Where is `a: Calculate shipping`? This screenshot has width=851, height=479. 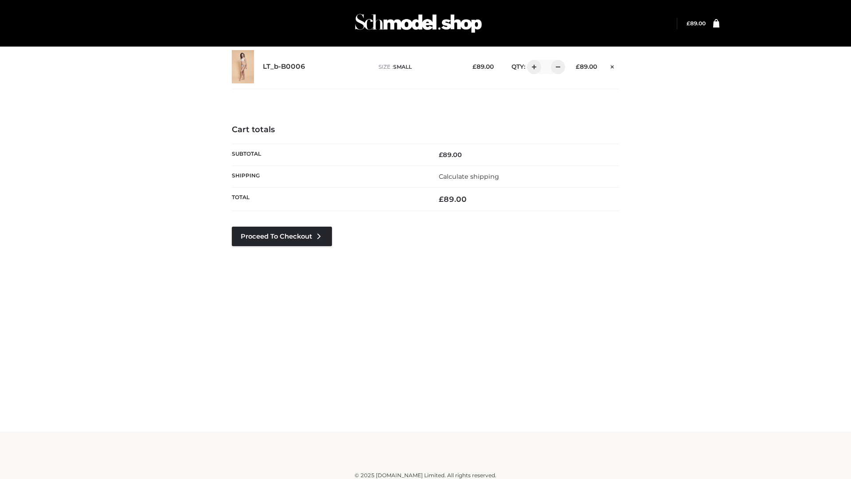 a: Calculate shipping is located at coordinates (469, 176).